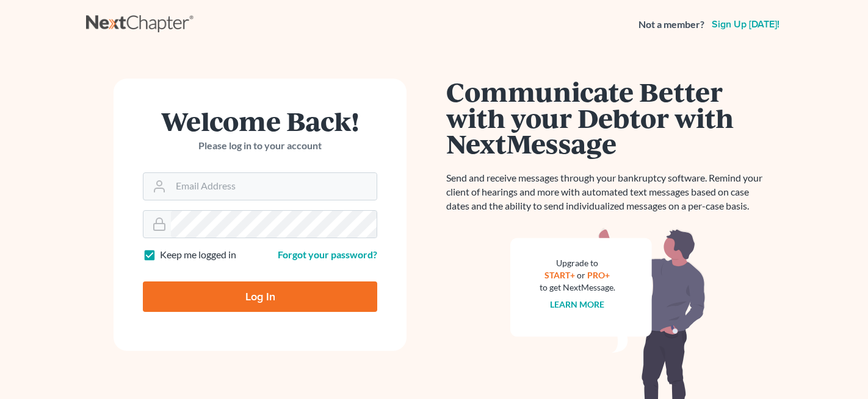 Image resolution: width=868 pixels, height=399 pixels. I want to click on span: or, so click(581, 275).